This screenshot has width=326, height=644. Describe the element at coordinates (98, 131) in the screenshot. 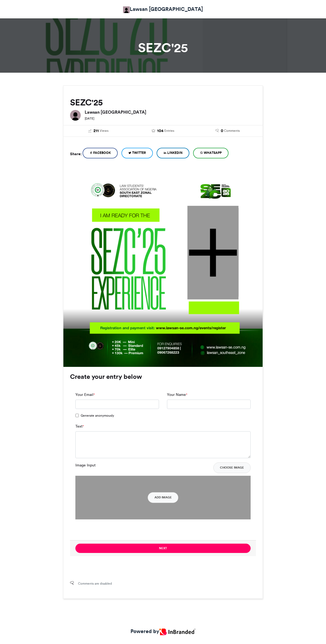

I see `a: 211 Views` at that location.